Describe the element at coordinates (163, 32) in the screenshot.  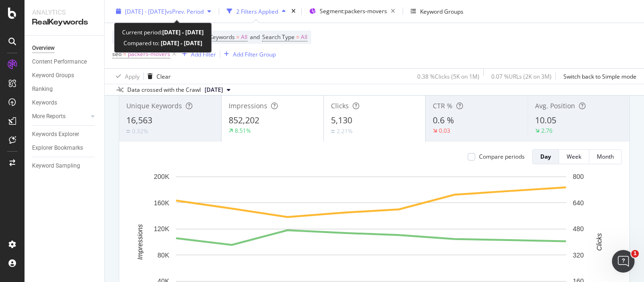
I see `div: Current period:` at that location.